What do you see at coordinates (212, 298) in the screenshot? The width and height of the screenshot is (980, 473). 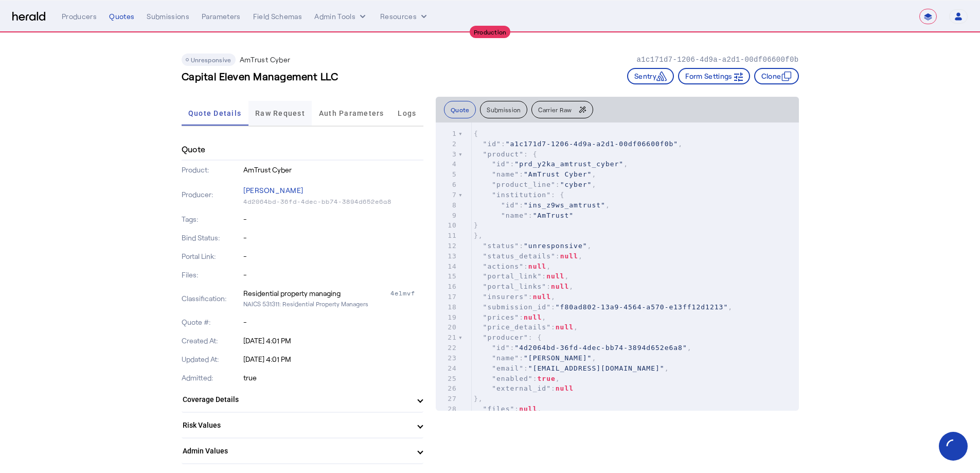 I see `p: Classification:` at bounding box center [212, 298].